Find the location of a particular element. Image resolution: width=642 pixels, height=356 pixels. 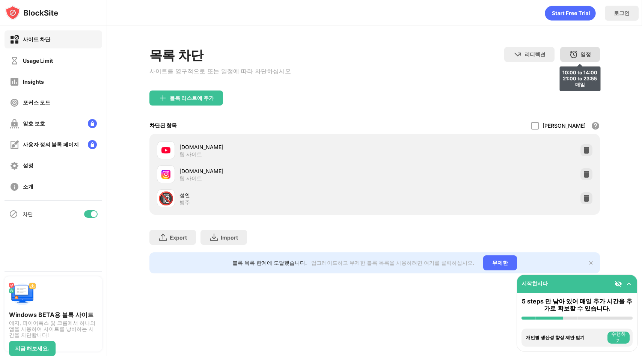

div: 무제한 is located at coordinates (500, 263).